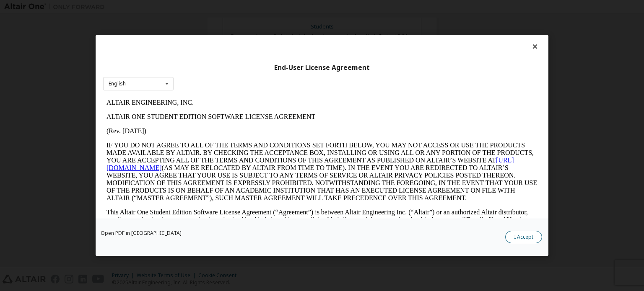 The image size is (644, 291). Describe the element at coordinates (524, 237) in the screenshot. I see `button: I Accept` at that location.